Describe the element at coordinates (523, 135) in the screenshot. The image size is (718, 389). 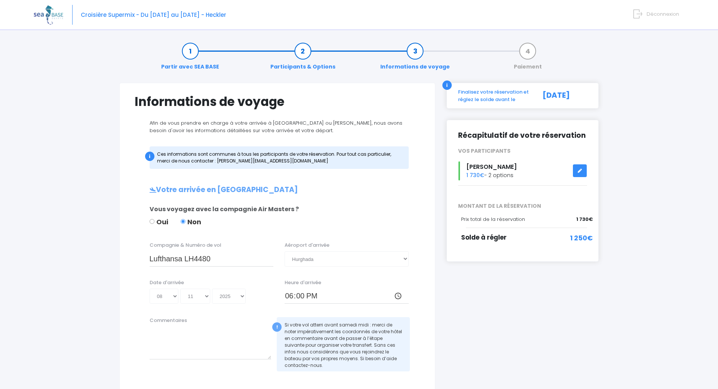
I see `h2: Récapitulatif de votre réservation` at that location.